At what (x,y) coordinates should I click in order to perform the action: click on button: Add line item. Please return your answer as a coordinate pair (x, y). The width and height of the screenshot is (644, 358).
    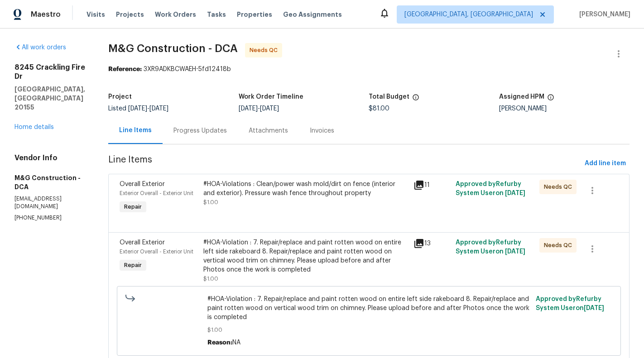
    Looking at the image, I should click on (605, 164).